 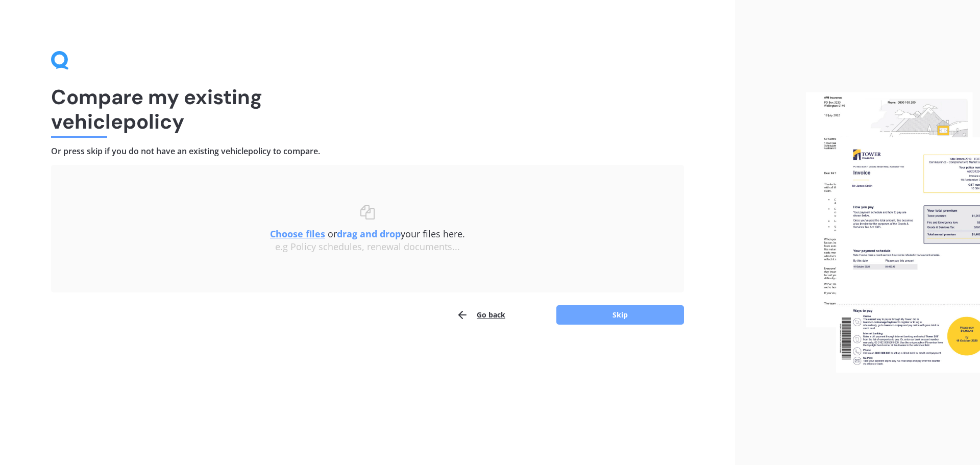 I want to click on h4: Or press skip if you do not have an existing vehicle policy to compare., so click(x=367, y=151).